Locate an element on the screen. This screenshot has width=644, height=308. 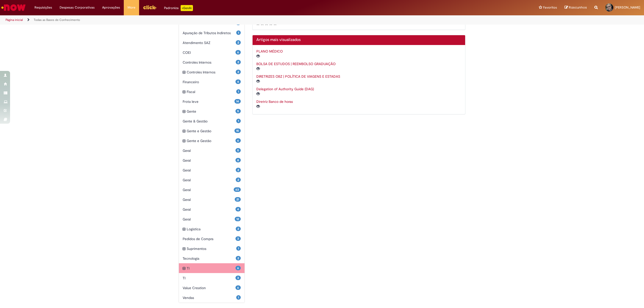
a: Diretriz Banco de horas is located at coordinates (274, 101).